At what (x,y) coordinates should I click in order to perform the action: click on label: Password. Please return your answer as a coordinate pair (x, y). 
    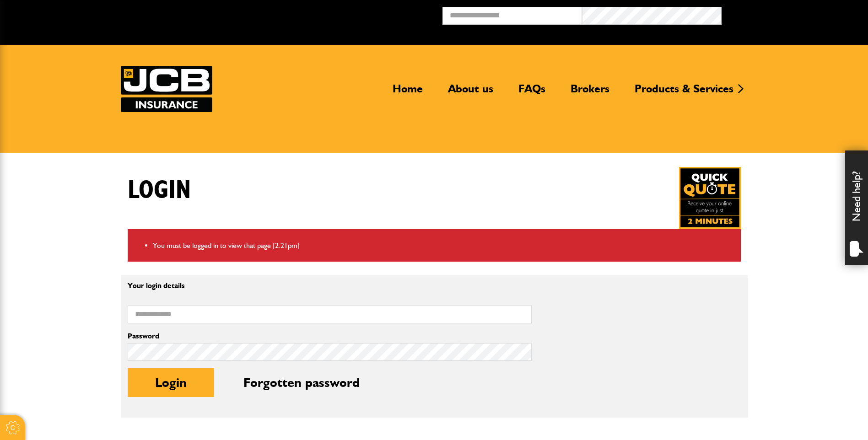
    Looking at the image, I should click on (329, 336).